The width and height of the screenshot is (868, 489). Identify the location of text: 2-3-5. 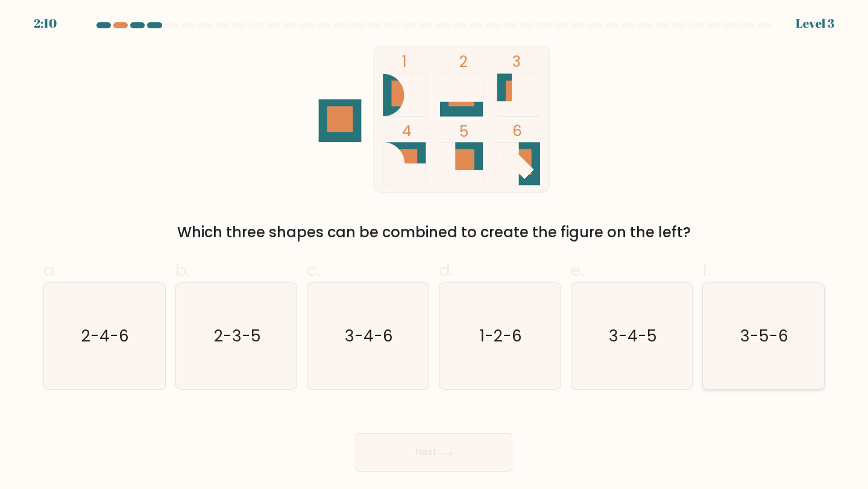
(238, 335).